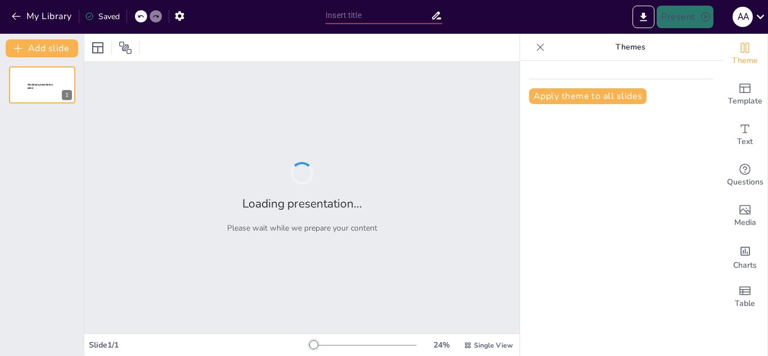 The image size is (768, 356). What do you see at coordinates (302, 228) in the screenshot?
I see `p: Please wait while we prepare your content` at bounding box center [302, 228].